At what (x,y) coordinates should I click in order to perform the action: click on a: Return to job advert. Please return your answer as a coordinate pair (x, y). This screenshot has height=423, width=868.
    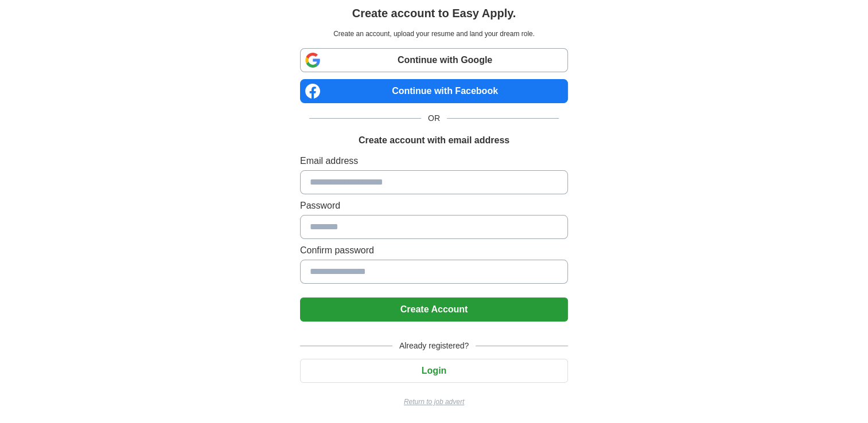
    Looking at the image, I should click on (434, 402).